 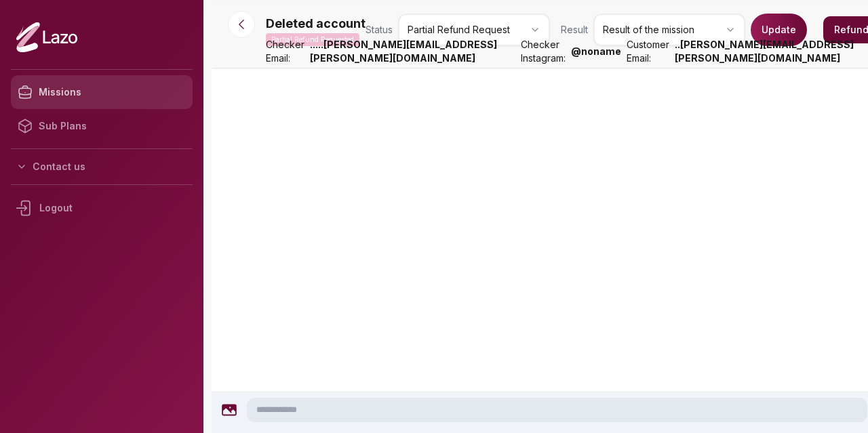 I want to click on button: Update, so click(x=779, y=30).